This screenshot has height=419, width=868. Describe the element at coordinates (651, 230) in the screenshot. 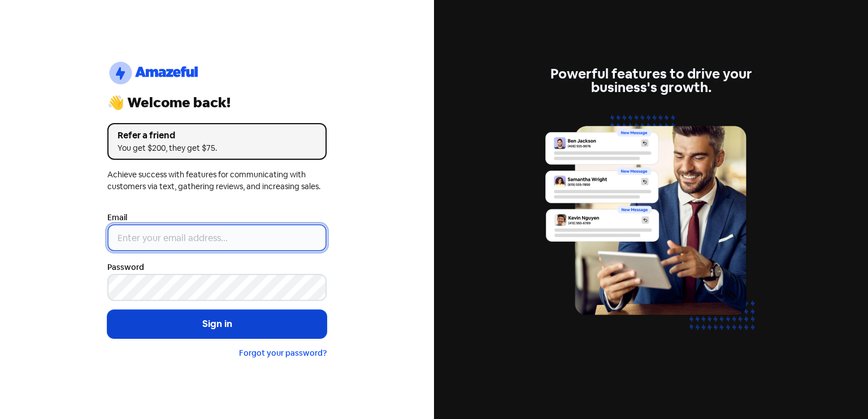

I see `img: inbox` at that location.